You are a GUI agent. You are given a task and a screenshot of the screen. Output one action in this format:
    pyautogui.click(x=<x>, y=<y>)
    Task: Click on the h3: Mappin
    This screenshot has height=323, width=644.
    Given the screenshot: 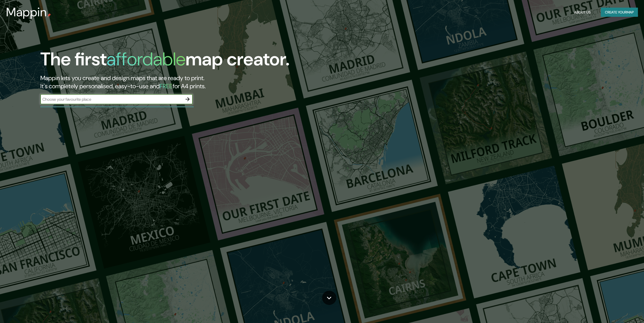 What is the action you would take?
    pyautogui.click(x=27, y=12)
    